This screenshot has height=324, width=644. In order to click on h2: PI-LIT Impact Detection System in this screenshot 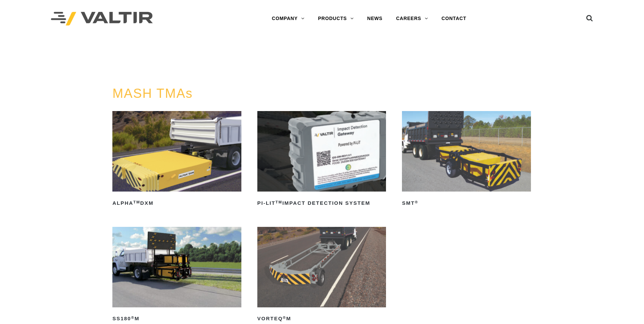, I will do `click(322, 203)`.